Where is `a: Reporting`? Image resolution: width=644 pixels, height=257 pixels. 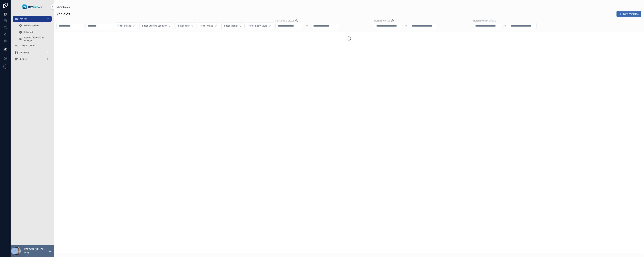 a: Reporting is located at coordinates (32, 52).